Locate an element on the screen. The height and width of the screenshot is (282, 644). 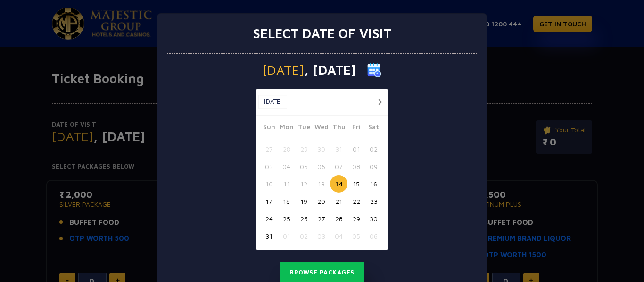
button: 14 is located at coordinates (338, 184).